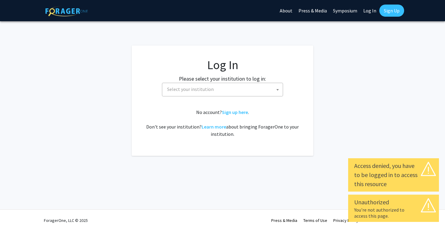  Describe the element at coordinates (223, 65) in the screenshot. I see `h1: Log In` at that location.